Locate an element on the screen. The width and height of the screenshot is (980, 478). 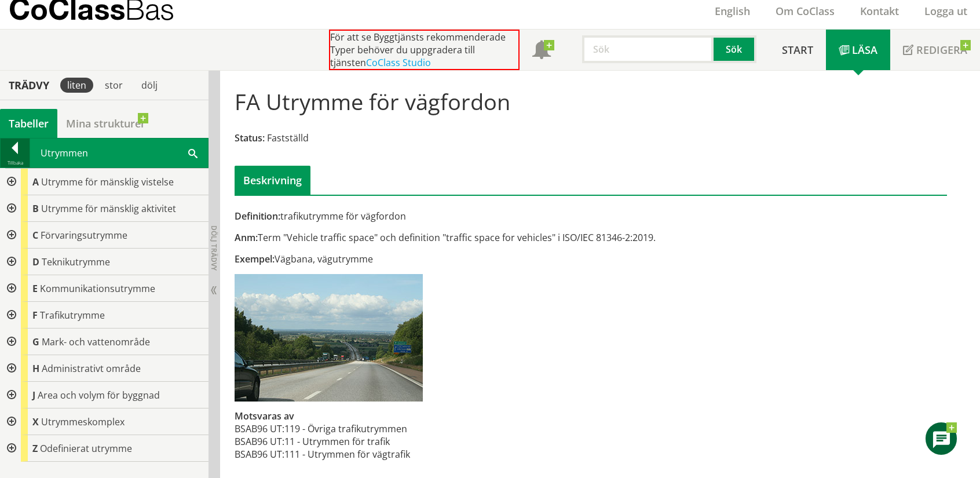
a: Mina strukturer is located at coordinates (105, 124).